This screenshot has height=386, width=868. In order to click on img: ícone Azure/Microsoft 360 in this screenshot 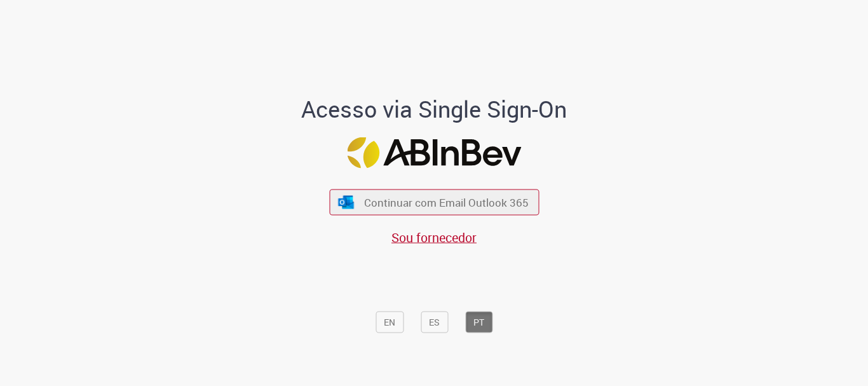, I will do `click(347, 201)`.